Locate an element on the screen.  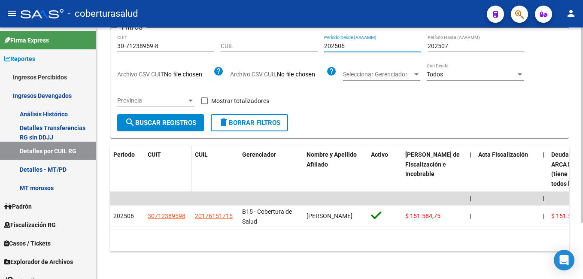
datatable-header-cell: CUIT is located at coordinates (168, 169).